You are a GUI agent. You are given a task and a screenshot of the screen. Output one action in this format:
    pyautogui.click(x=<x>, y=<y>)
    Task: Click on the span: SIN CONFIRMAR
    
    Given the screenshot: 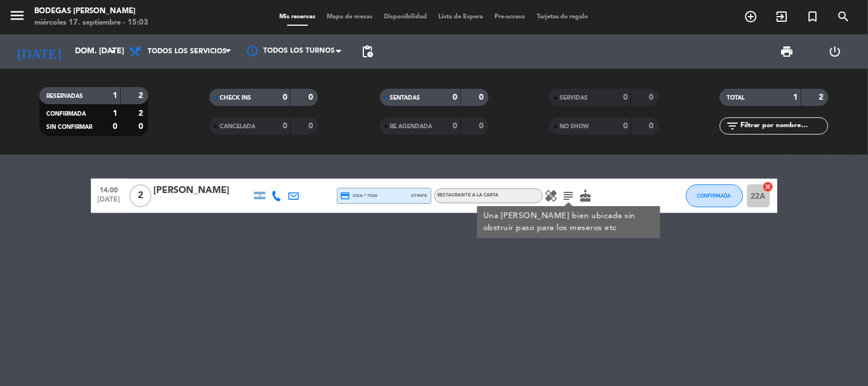 What is the action you would take?
    pyautogui.click(x=69, y=127)
    